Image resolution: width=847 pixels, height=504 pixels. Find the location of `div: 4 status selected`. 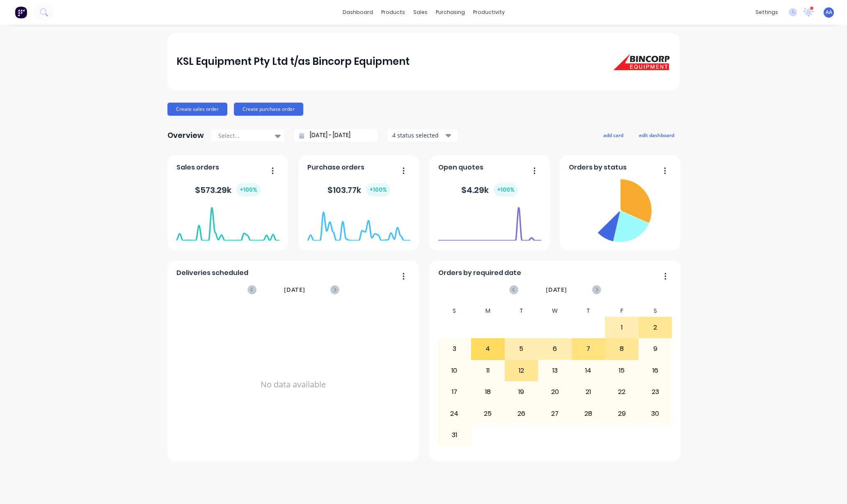

div: 4 status selected is located at coordinates (418, 135).